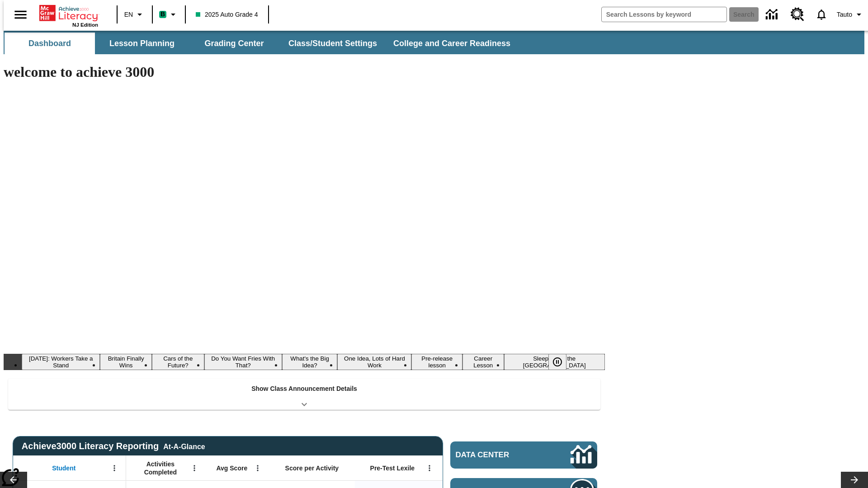 Image resolution: width=868 pixels, height=488 pixels. What do you see at coordinates (498, 455) in the screenshot?
I see `span: Data Center` at bounding box center [498, 455].